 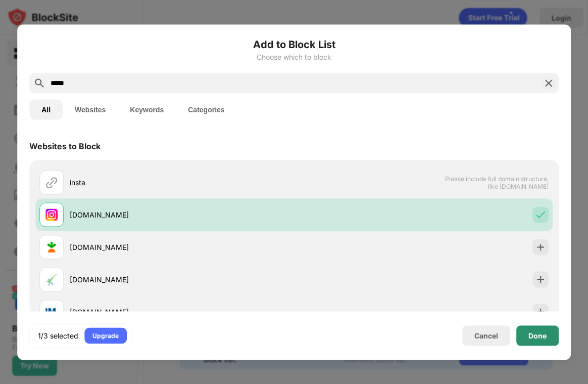 I want to click on div: insta, so click(x=182, y=182).